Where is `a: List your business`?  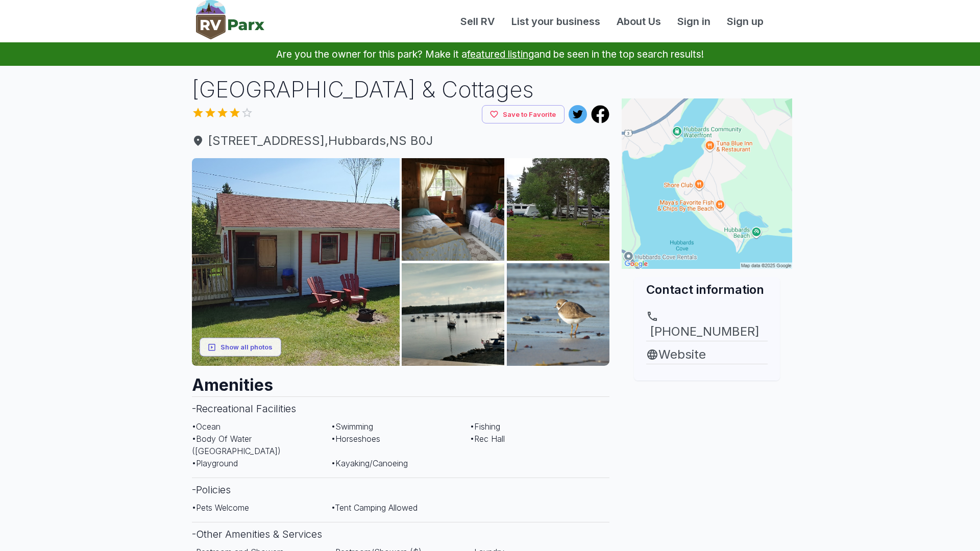
a: List your business is located at coordinates (556, 21).